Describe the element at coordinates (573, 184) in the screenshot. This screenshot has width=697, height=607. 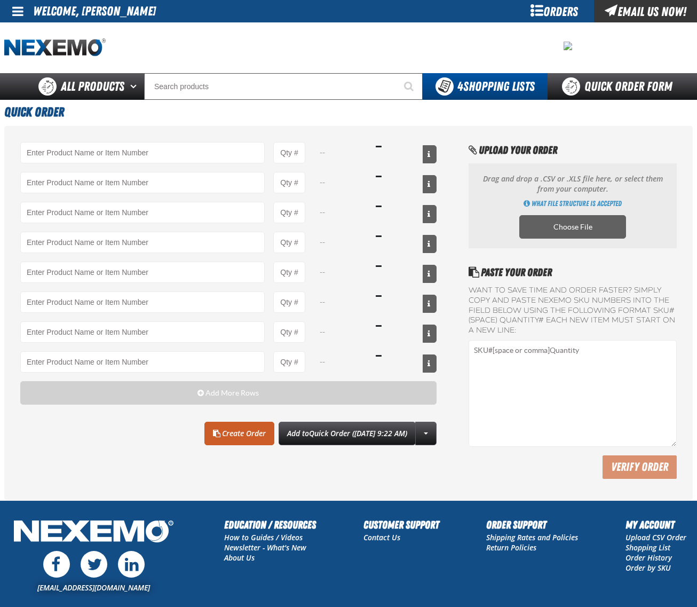
I see `p: Drag and drop a .CSV or .XLS file here, or select them from your computer.` at that location.